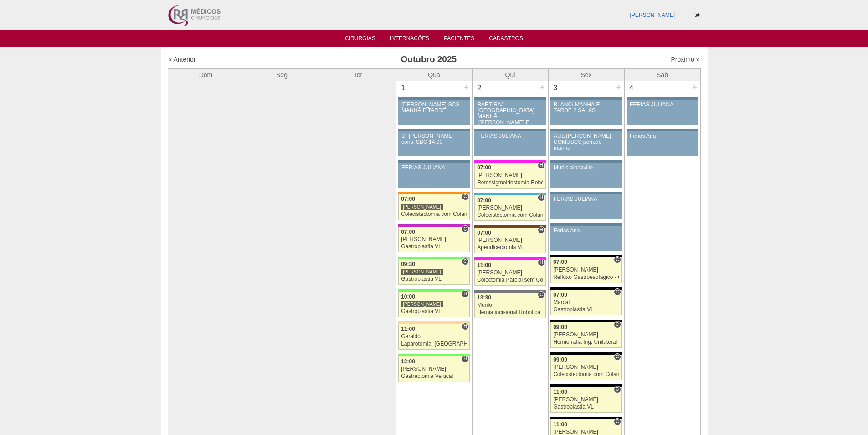 This screenshot has width=868, height=435. I want to click on div: Key: Pro Matre, so click(510, 259).